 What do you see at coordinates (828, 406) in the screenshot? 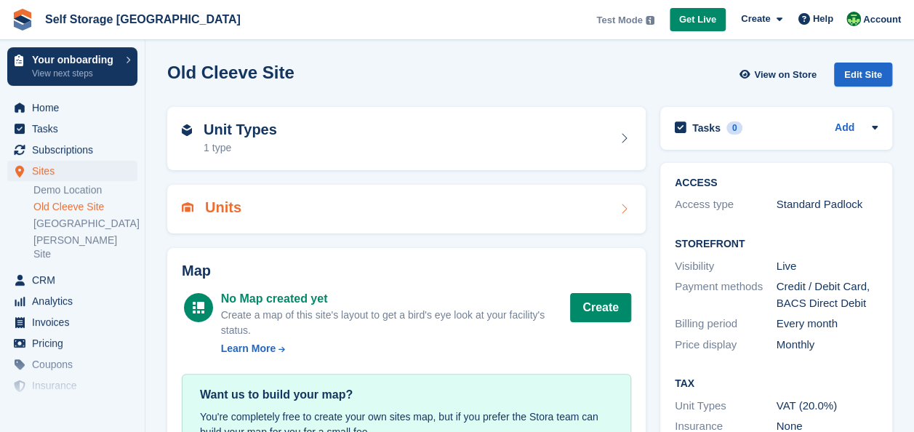
I see `div: VAT (20.0%)` at bounding box center [828, 406].